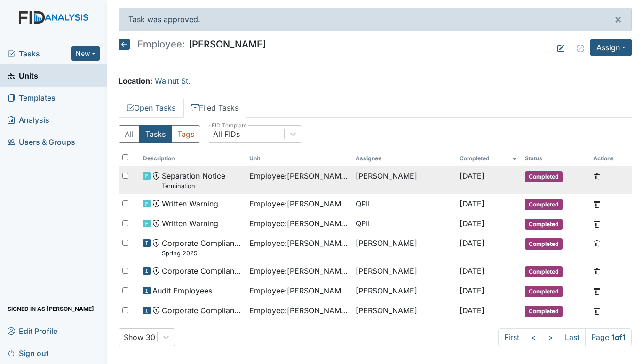  What do you see at coordinates (186, 134) in the screenshot?
I see `button: Tags` at bounding box center [186, 134].